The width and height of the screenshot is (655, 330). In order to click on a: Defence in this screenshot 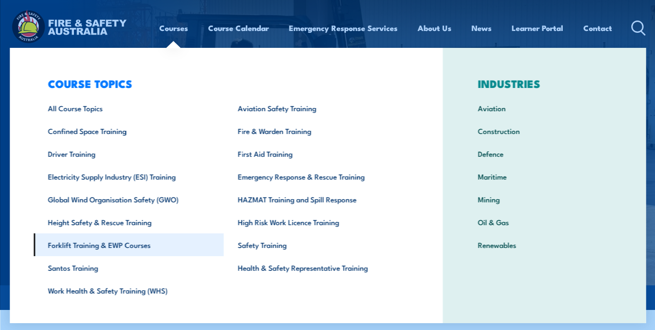, I will do `click(544, 154)`.